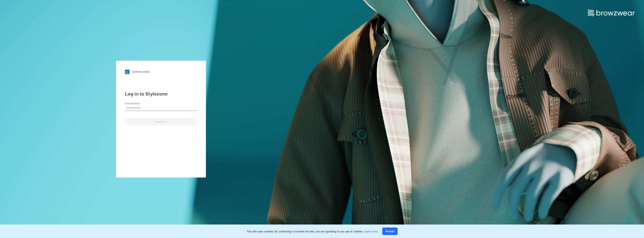  I want to click on label: Email Address, so click(138, 104).